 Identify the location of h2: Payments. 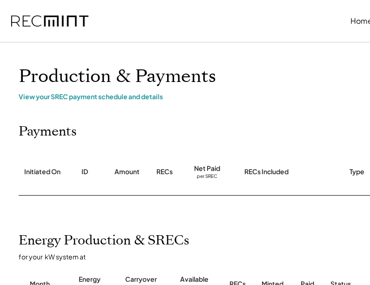
(47, 132).